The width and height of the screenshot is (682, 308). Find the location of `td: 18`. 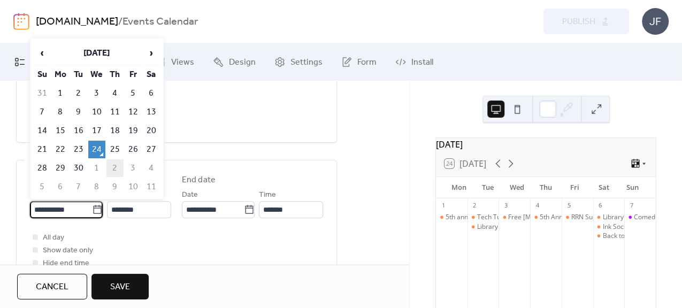

td: 18 is located at coordinates (115, 130).